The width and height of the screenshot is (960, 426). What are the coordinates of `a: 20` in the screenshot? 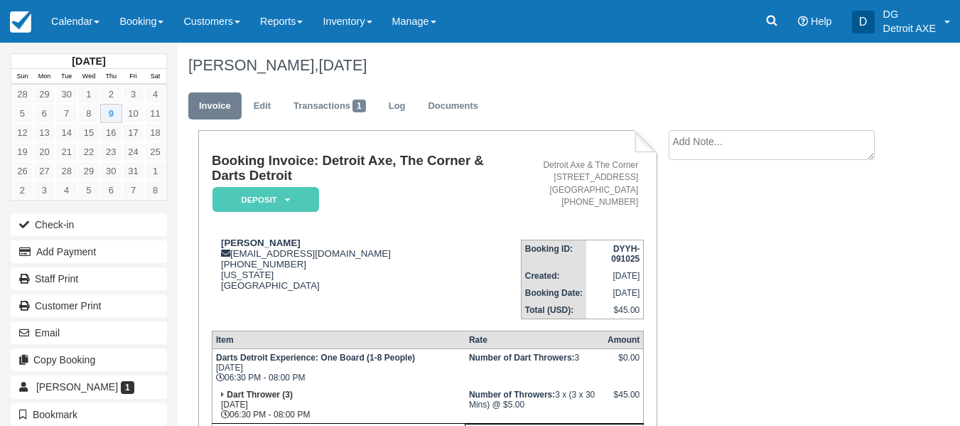 It's located at (44, 151).